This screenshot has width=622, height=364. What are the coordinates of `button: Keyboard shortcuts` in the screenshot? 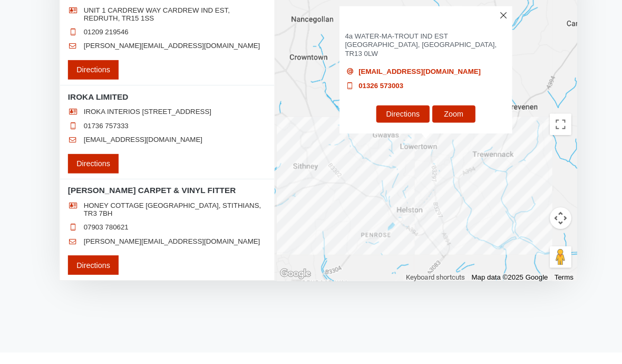 It's located at (426, 271).